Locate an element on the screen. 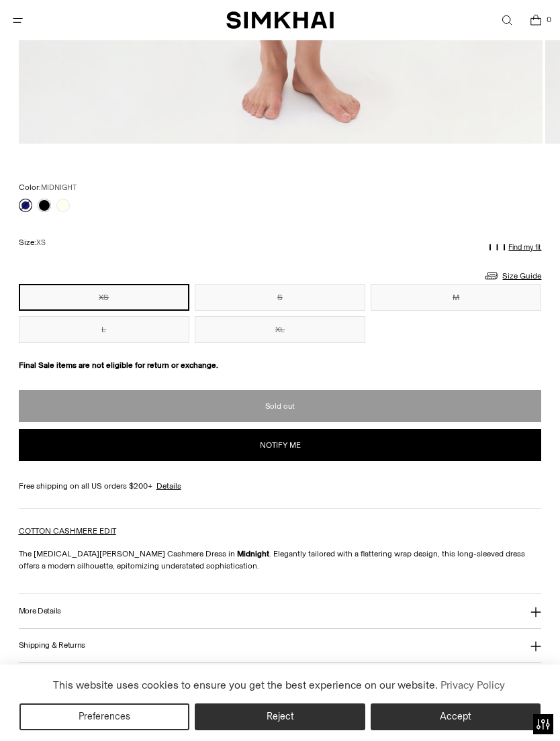  button: Accept is located at coordinates (455, 717).